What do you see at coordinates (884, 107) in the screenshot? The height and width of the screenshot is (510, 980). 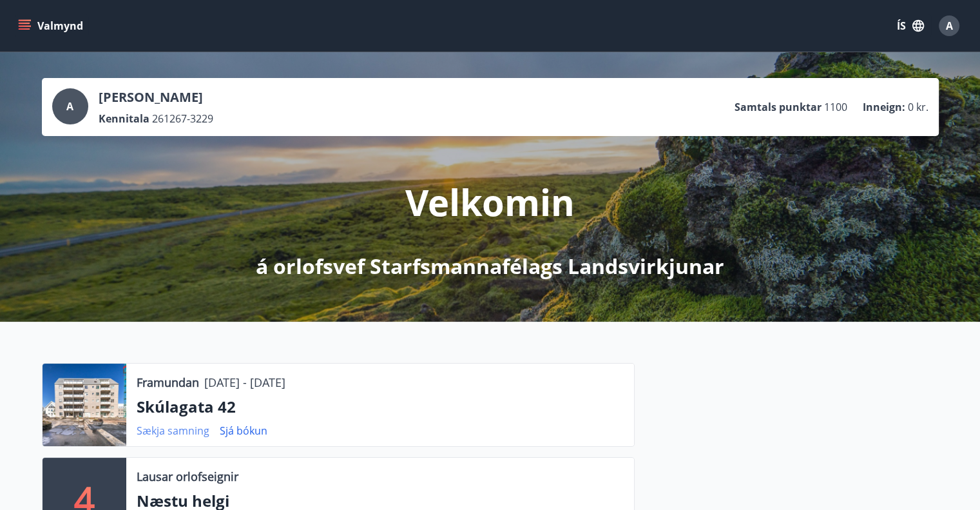 I see `p: Inneign :` at bounding box center [884, 107].